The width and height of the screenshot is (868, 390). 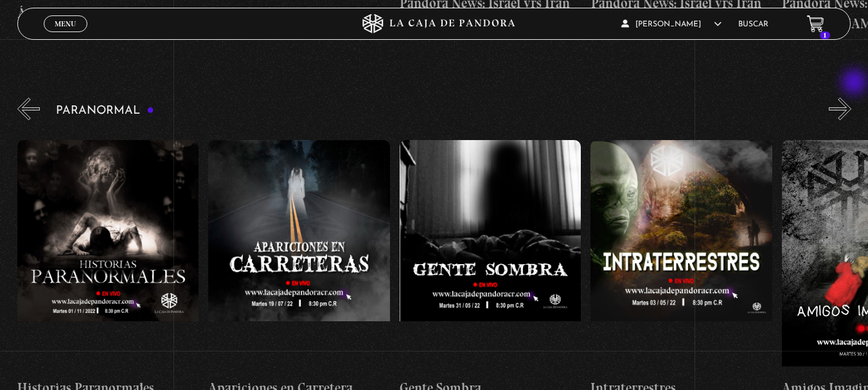 I want to click on span: Menu, so click(x=65, y=23).